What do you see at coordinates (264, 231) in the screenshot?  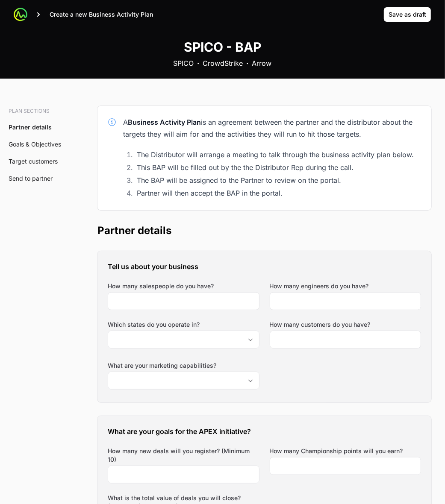 I see `h2: Partner details` at bounding box center [264, 231].